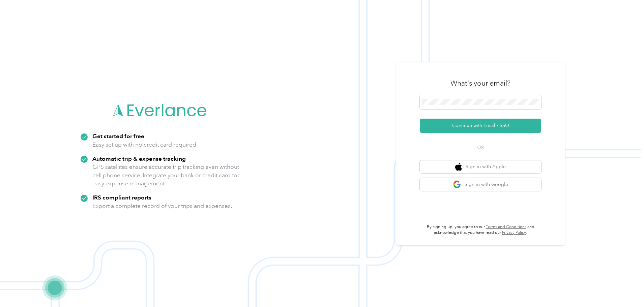 Image resolution: width=644 pixels, height=307 pixels. I want to click on p: GPS satellites ensure accurate trip tracking even without cell phone service. Integrate your bank..., so click(166, 175).